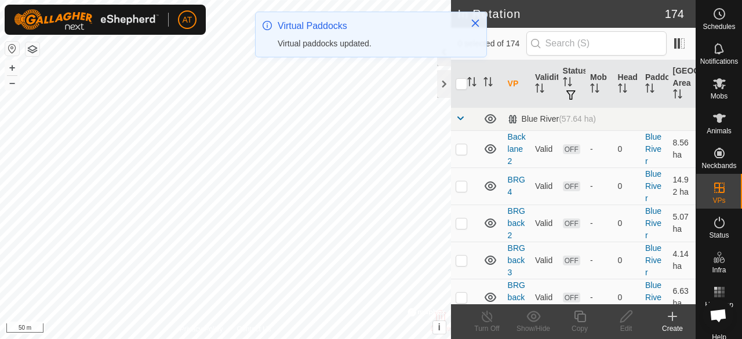  Describe the element at coordinates (368, 43) in the screenshot. I see `div: Virtual paddocks updated.` at that location.